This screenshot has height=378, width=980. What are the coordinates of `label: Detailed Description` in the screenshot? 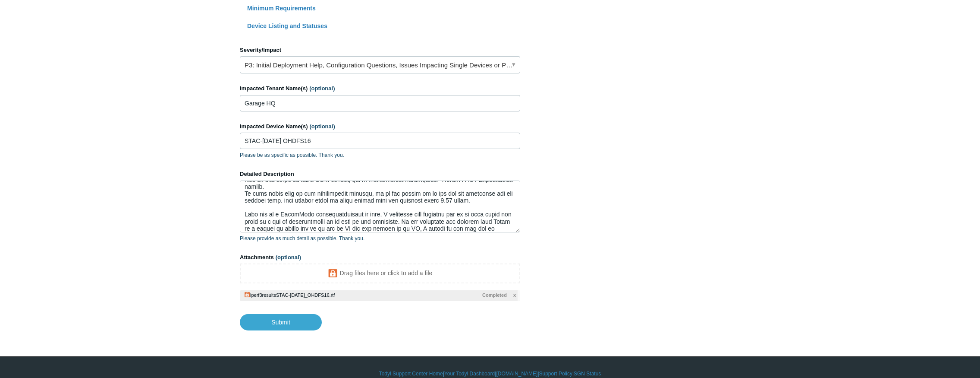 It's located at (380, 174).